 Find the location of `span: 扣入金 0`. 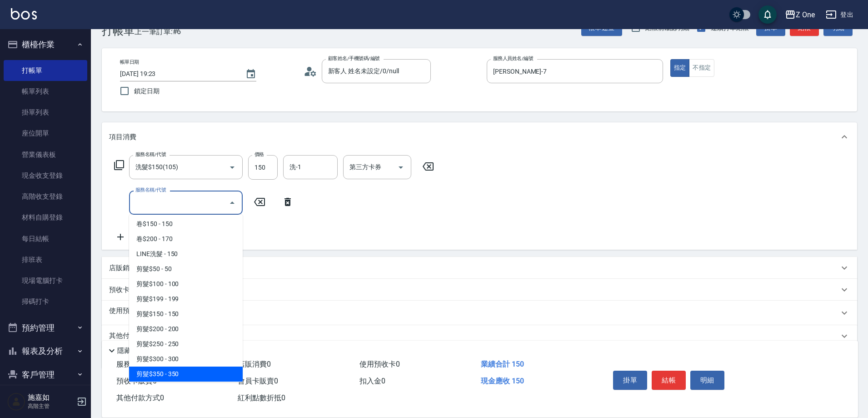

span: 扣入金 0 is located at coordinates (372, 380).